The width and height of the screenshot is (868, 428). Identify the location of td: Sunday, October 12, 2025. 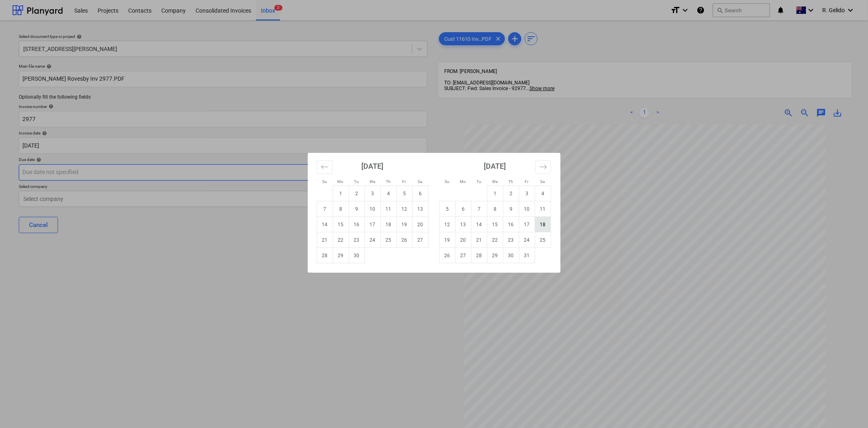
(447, 224).